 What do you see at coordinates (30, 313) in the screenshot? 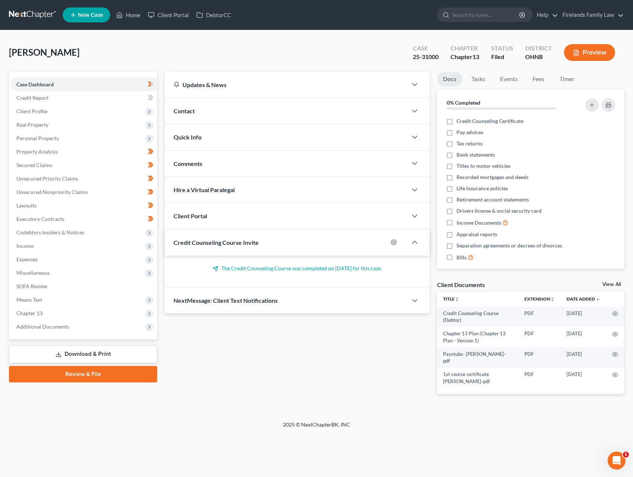
I see `span: Chapter 13` at bounding box center [30, 313].